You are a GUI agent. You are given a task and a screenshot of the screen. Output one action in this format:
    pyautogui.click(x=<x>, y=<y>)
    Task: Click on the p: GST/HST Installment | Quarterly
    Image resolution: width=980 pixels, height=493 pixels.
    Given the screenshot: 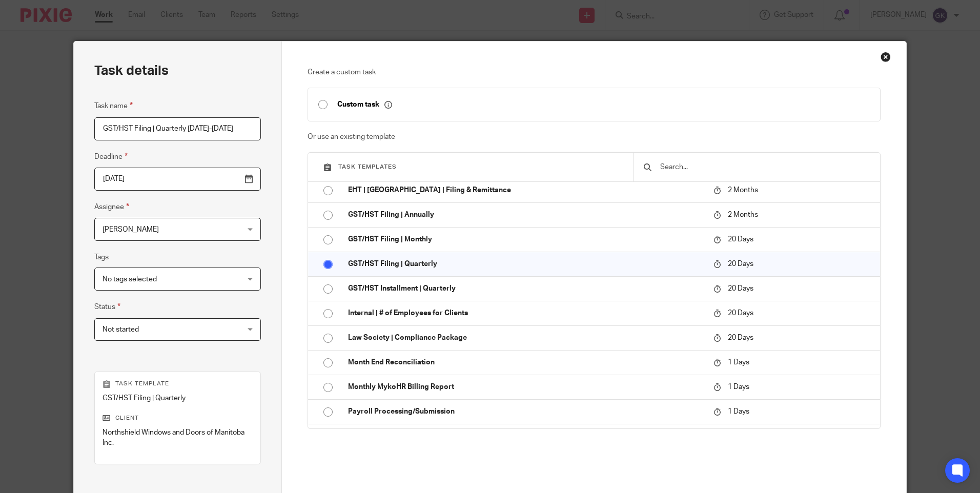 What is the action you would take?
    pyautogui.click(x=525, y=288)
    